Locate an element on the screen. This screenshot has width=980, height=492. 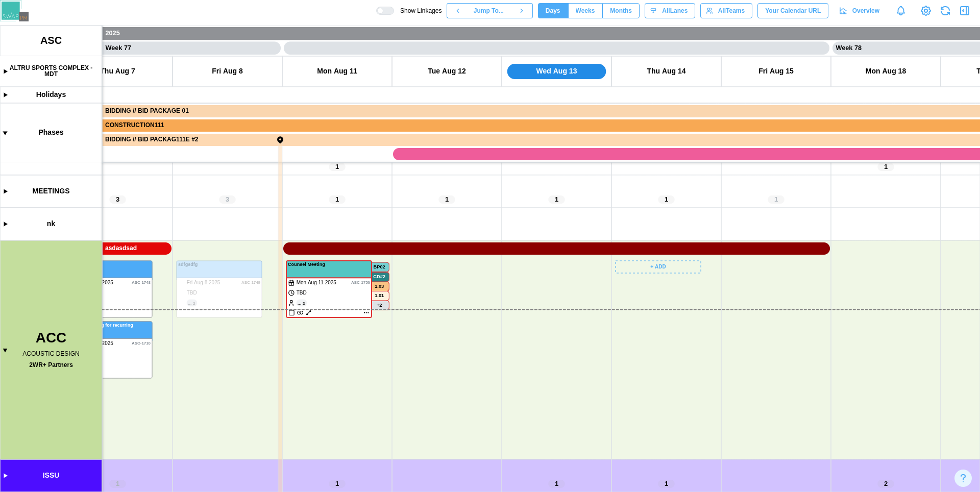
button: Your Calendar URL is located at coordinates (792, 11).